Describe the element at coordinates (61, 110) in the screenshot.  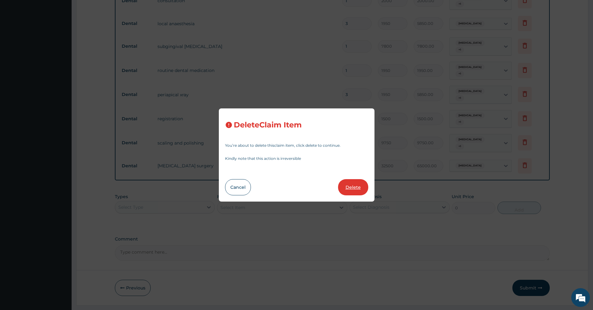
I see `span: We're online!` at that location.